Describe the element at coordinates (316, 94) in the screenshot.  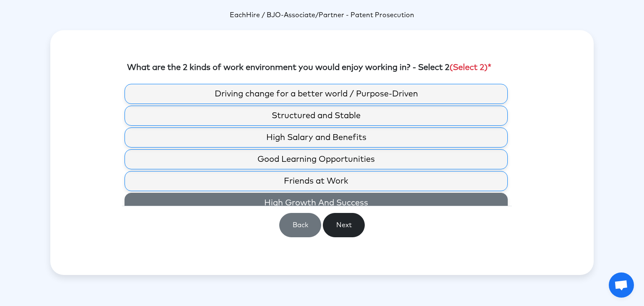
I see `label: Driving change for a better world / Purpose-Driven` at that location.